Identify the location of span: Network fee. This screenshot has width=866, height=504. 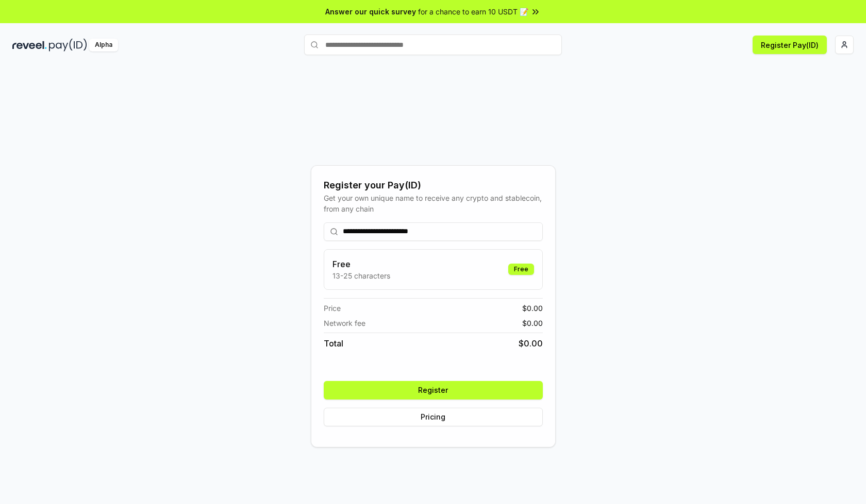
(344, 323).